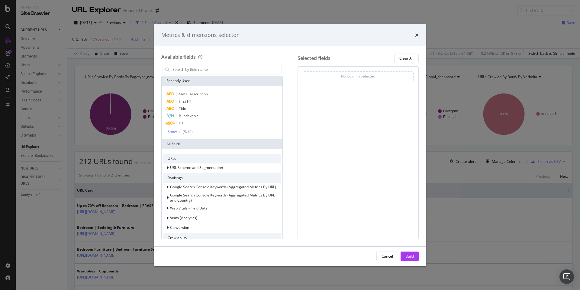  I want to click on button: Build, so click(410, 256).